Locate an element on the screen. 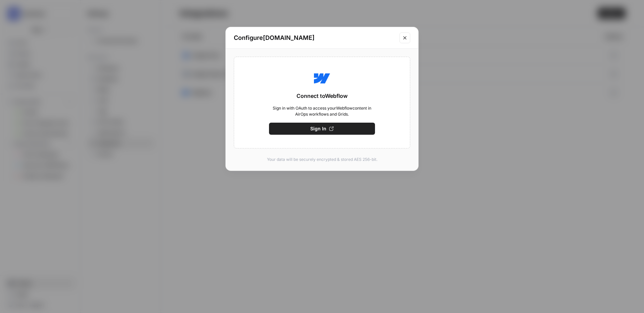  span: Sign in with OAuth to access your Webflow content in AirOps workflows and Grids. is located at coordinates (322, 111).